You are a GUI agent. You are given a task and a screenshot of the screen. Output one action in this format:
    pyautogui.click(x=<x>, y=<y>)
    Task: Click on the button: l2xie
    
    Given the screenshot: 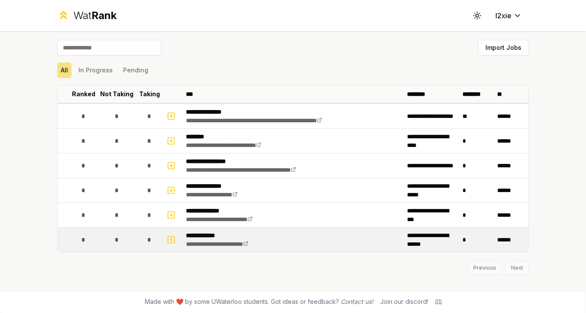 What is the action you would take?
    pyautogui.click(x=508, y=16)
    